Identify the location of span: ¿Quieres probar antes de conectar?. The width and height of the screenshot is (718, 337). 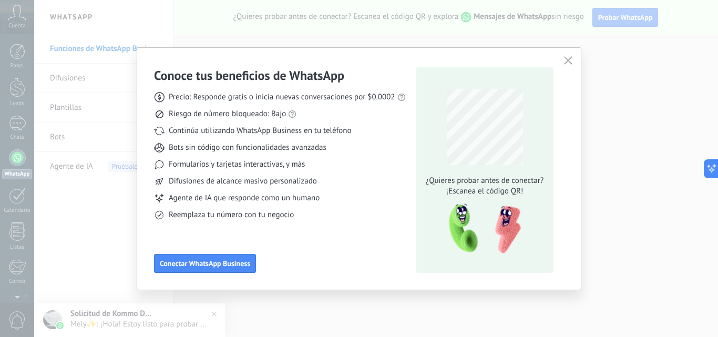
(485, 181).